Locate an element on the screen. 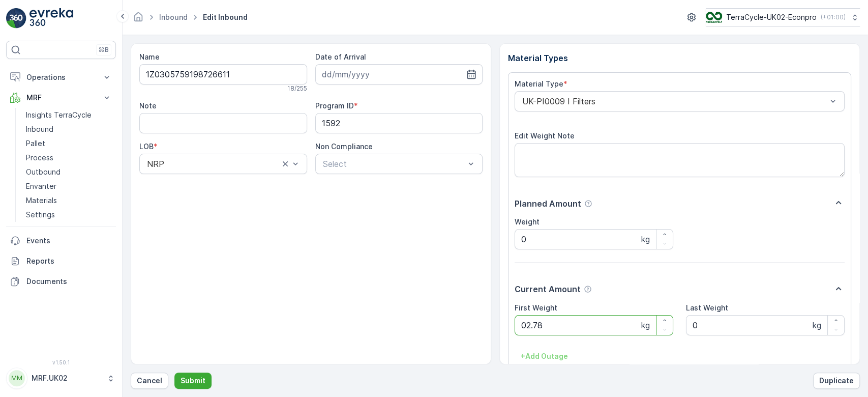 This screenshot has height=397, width=868. p: Outbound is located at coordinates (43, 172).